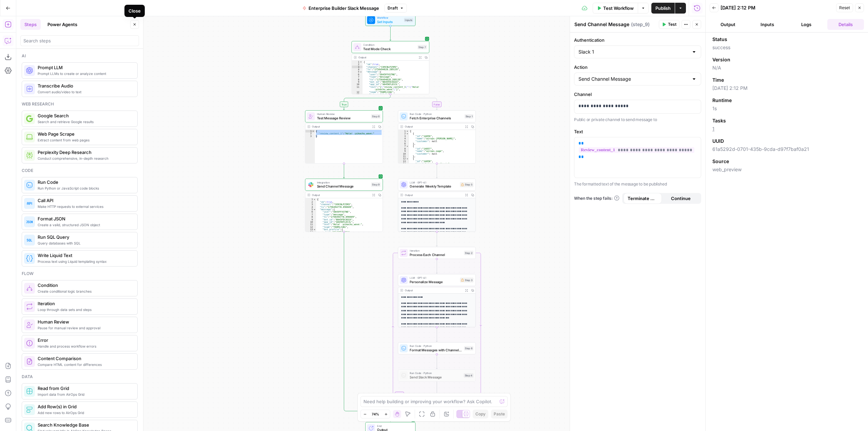  What do you see at coordinates (85, 388) in the screenshot?
I see `span: Read from Grid` at bounding box center [85, 388].